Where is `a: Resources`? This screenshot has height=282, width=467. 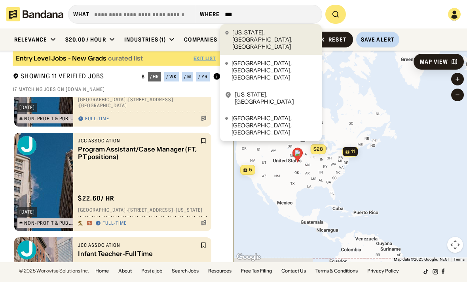
a: Resources is located at coordinates (220, 271).